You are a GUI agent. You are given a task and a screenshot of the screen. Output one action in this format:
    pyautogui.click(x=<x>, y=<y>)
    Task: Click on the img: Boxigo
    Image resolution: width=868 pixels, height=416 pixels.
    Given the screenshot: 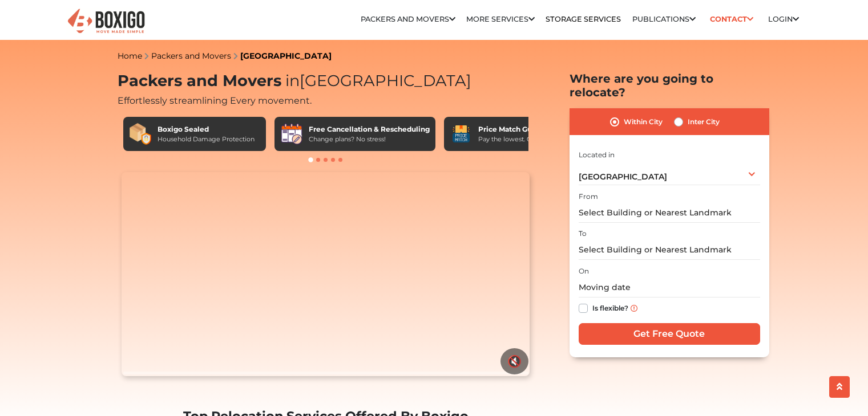 What is the action you would take?
    pyautogui.click(x=106, y=21)
    